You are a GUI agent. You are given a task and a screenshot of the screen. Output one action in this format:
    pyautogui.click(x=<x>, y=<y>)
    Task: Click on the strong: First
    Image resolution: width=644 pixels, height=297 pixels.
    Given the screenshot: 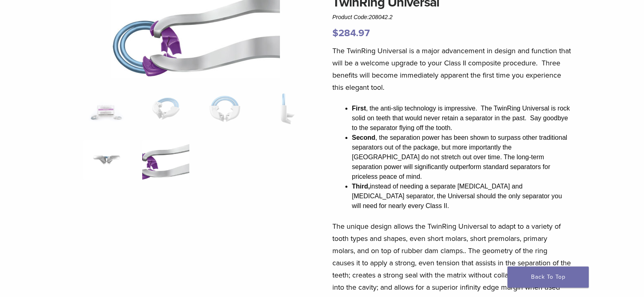 What is the action you would take?
    pyautogui.click(x=359, y=108)
    